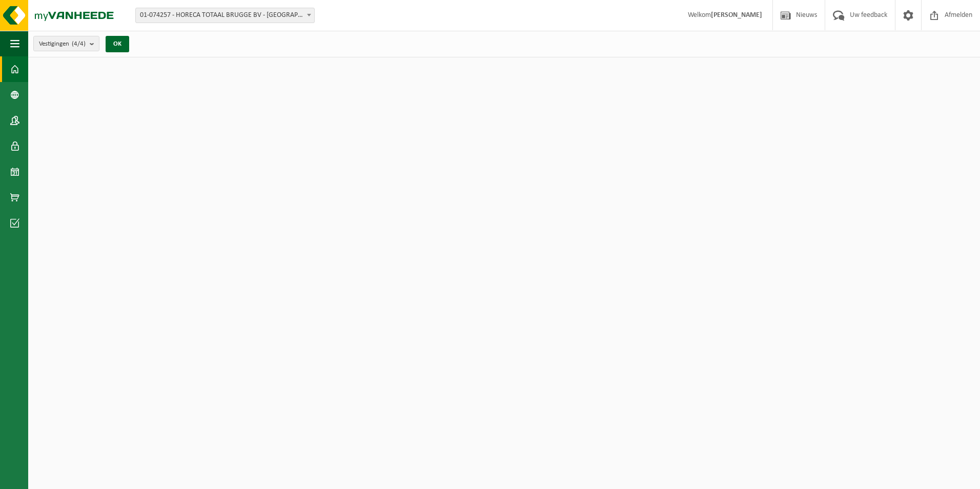 The height and width of the screenshot is (489, 980). I want to click on button: OK, so click(117, 44).